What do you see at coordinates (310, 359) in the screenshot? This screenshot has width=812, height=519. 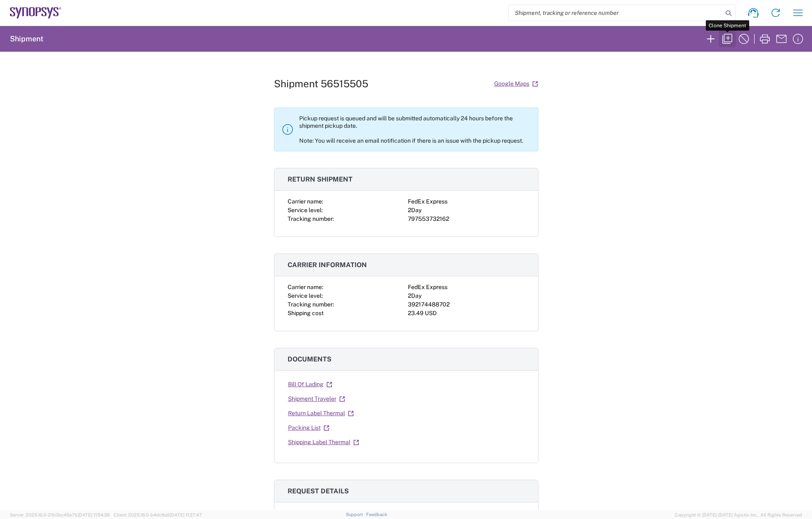 I see `span: Documents` at bounding box center [310, 359].